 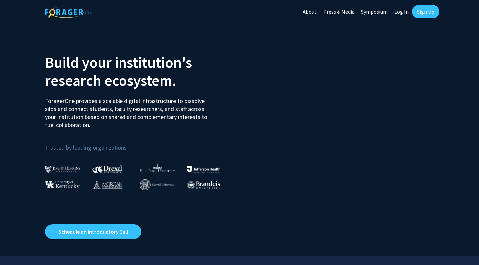 What do you see at coordinates (63, 169) in the screenshot?
I see `img: Johns Hopkins University` at bounding box center [63, 169].